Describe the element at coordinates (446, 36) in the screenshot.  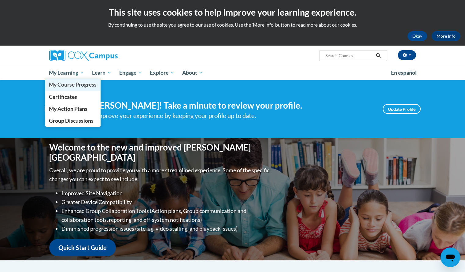
I see `a: More Info` at that location.